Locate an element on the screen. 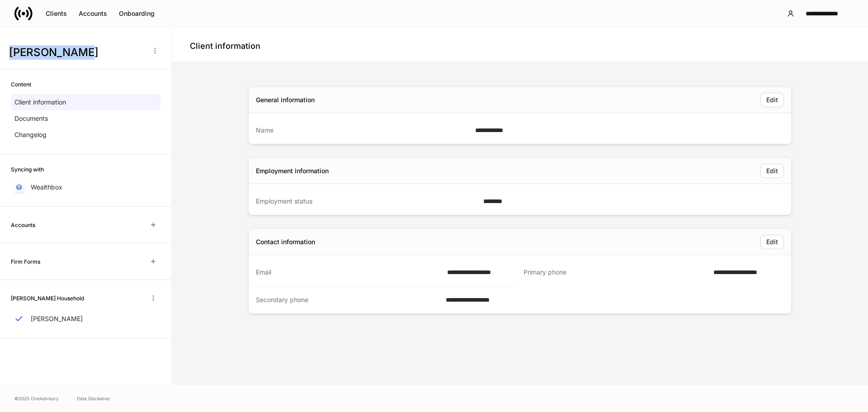 This screenshot has width=868, height=412. h6: Content is located at coordinates (21, 84).